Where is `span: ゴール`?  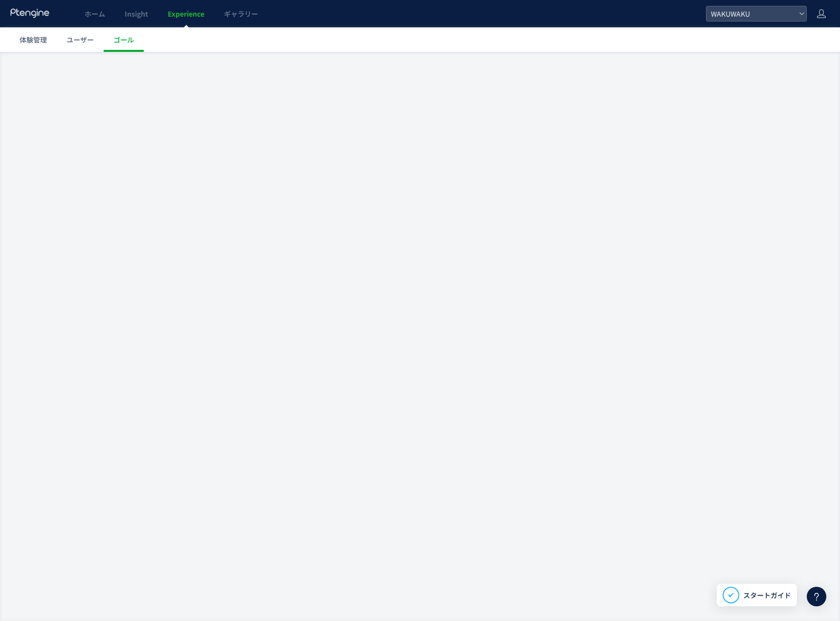 span: ゴール is located at coordinates (123, 39).